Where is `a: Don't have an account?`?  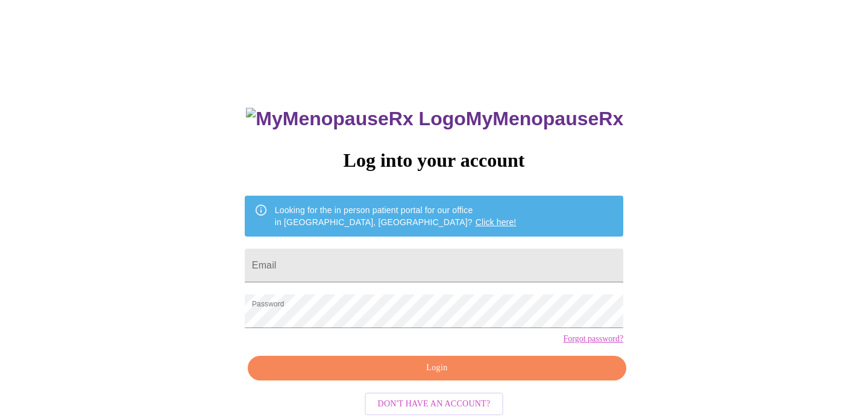
a: Don't have an account? is located at coordinates (434, 403).